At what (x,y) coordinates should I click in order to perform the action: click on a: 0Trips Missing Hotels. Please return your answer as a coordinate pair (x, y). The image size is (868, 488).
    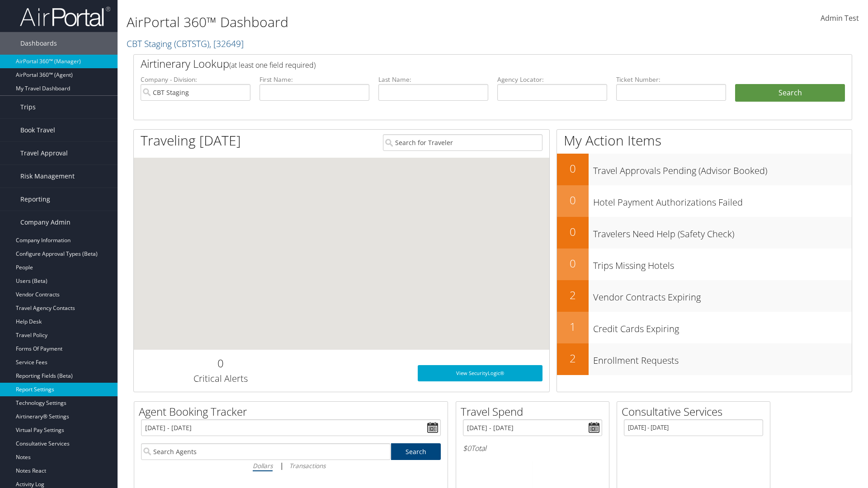
    Looking at the image, I should click on (704, 265).